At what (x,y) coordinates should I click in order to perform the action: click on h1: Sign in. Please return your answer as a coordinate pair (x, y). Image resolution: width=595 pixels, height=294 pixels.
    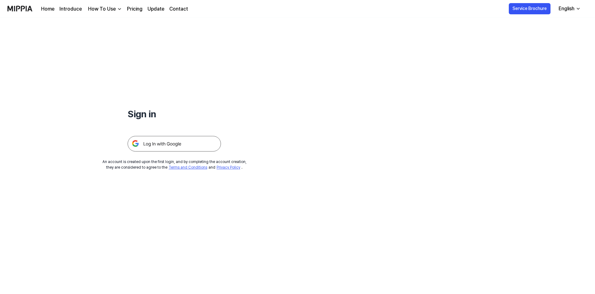
    Looking at the image, I should click on (174, 114).